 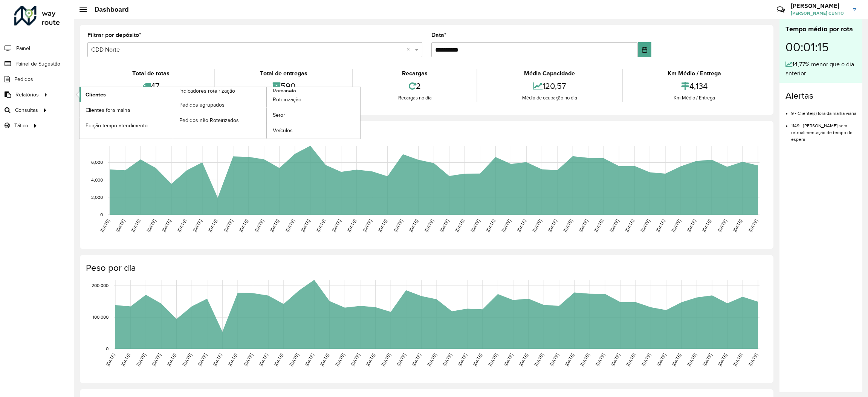 What do you see at coordinates (279, 115) in the screenshot?
I see `span: Setor` at bounding box center [279, 115].